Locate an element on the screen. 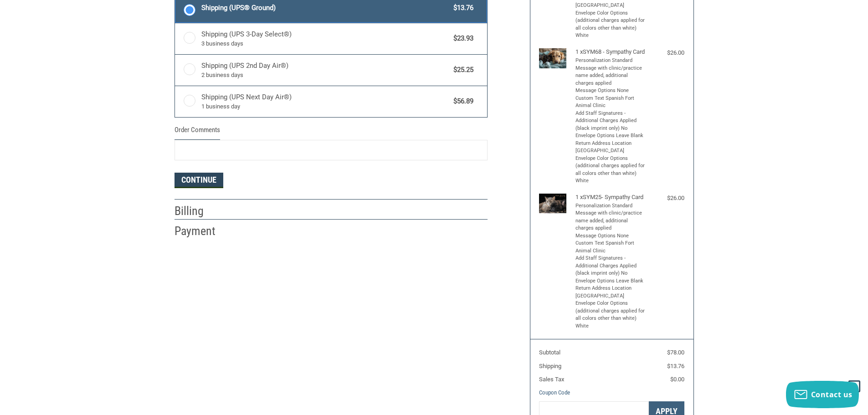 This screenshot has width=868, height=415. legend: Order Comments is located at coordinates (197, 132).